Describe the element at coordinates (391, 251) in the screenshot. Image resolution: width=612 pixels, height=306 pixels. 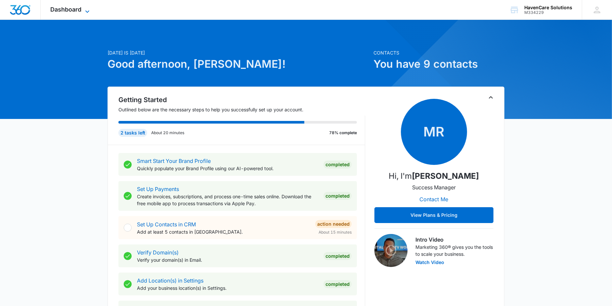
I see `img: Intro Video` at that location.